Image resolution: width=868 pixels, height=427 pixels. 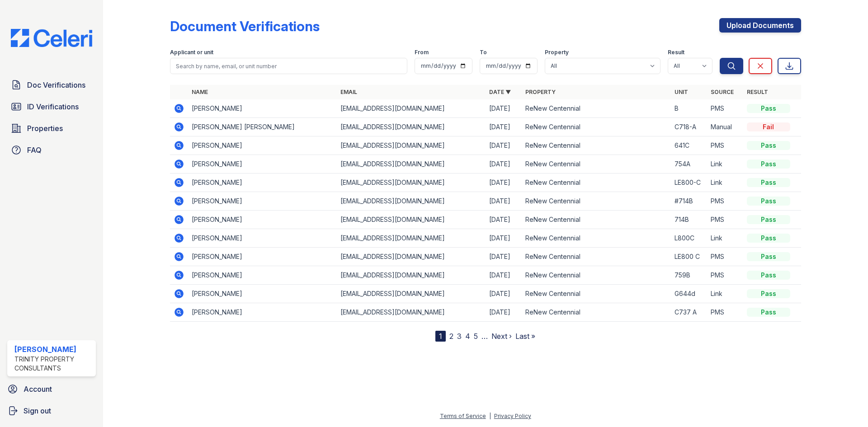 I want to click on span: Account, so click(x=38, y=389).